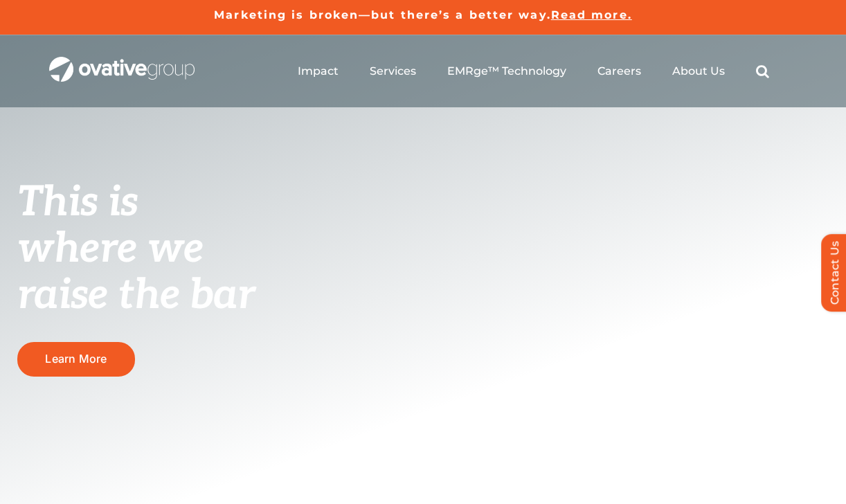  I want to click on a: Careers, so click(619, 72).